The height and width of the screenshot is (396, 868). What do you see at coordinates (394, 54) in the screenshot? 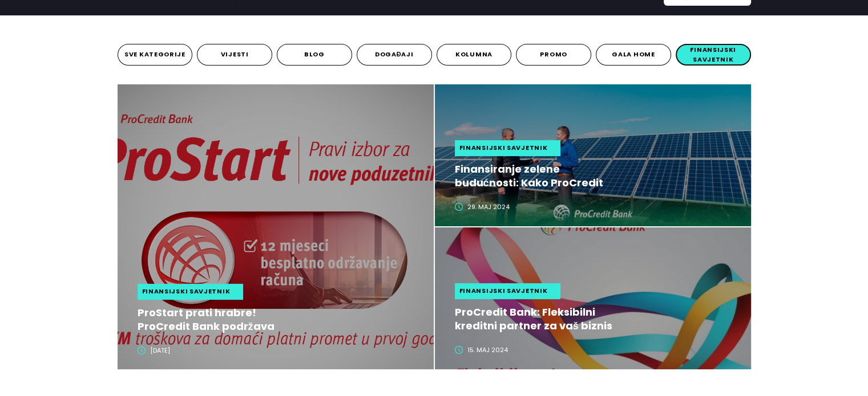
I see `span: događaji` at bounding box center [394, 54].